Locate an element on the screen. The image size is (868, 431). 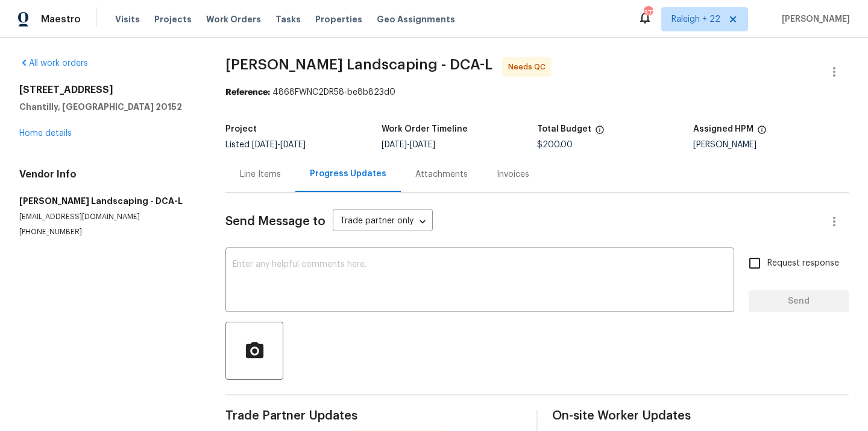
span: Send Message to is located at coordinates (275, 221).